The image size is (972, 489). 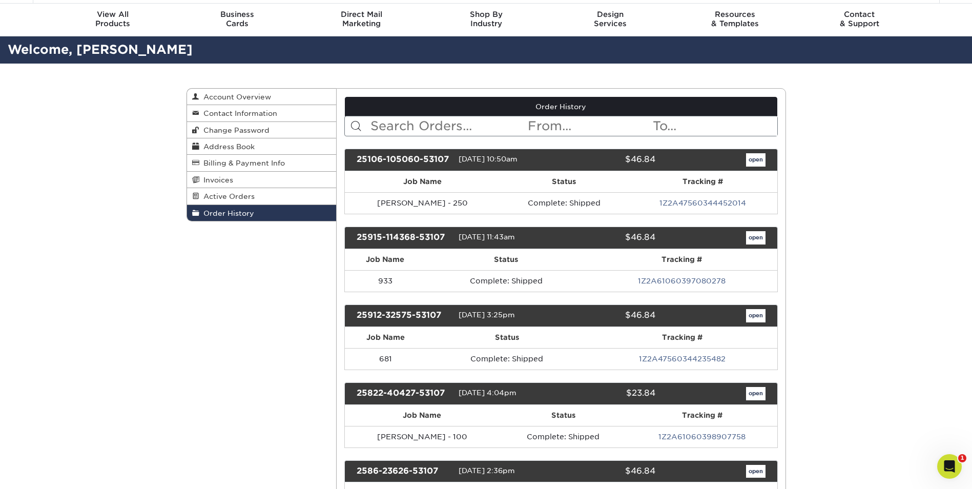 What do you see at coordinates (703, 203) in the screenshot?
I see `a: 1Z2A47560344452014` at bounding box center [703, 203].